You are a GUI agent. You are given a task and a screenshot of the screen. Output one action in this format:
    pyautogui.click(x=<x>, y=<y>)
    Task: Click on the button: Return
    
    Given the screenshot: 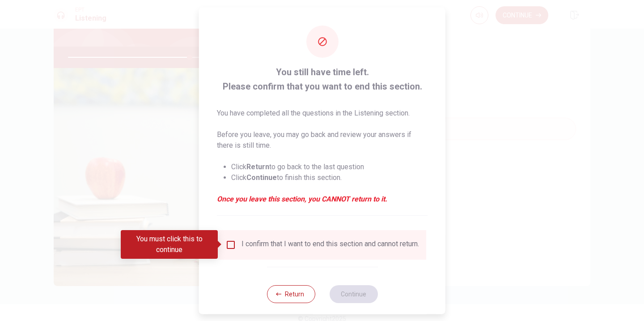 What is the action you would take?
    pyautogui.click(x=291, y=293)
    